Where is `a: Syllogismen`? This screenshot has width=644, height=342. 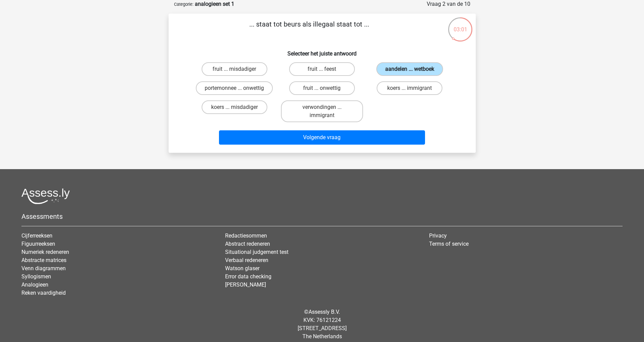 a: Syllogismen is located at coordinates (36, 276).